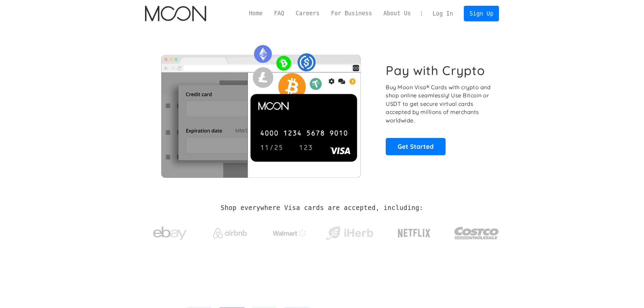 Image resolution: width=644 pixels, height=308 pixels. Describe the element at coordinates (308, 13) in the screenshot. I see `a: Careers` at that location.